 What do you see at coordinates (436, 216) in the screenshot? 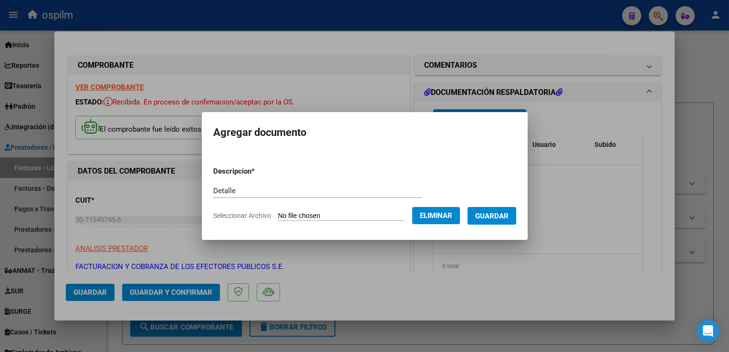
I see `span: Eliminar` at bounding box center [436, 216].